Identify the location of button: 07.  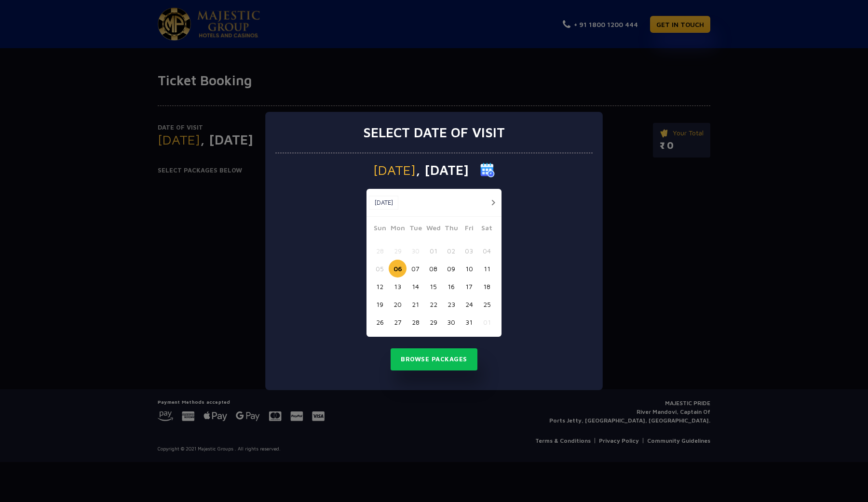
(415, 268).